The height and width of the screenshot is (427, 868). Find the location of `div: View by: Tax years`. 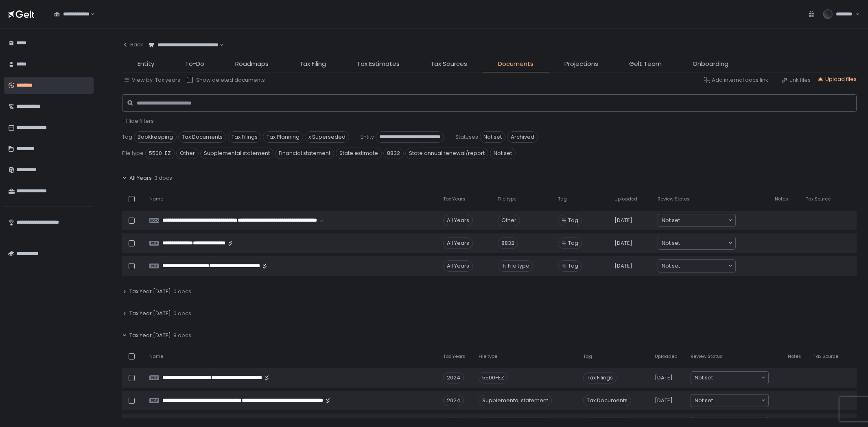

div: View by: Tax years is located at coordinates (151, 80).